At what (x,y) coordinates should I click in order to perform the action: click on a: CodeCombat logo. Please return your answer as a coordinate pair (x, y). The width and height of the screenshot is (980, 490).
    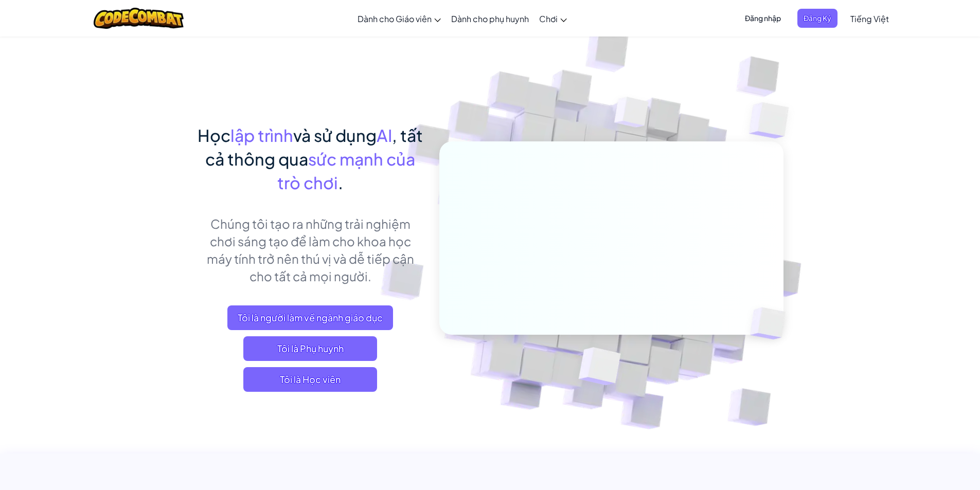
    Looking at the image, I should click on (138, 18).